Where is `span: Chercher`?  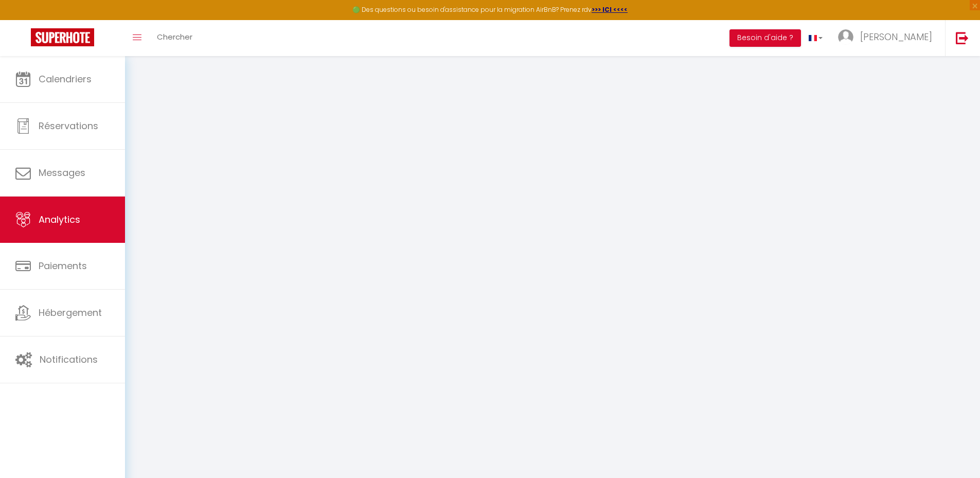
span: Chercher is located at coordinates (174, 37).